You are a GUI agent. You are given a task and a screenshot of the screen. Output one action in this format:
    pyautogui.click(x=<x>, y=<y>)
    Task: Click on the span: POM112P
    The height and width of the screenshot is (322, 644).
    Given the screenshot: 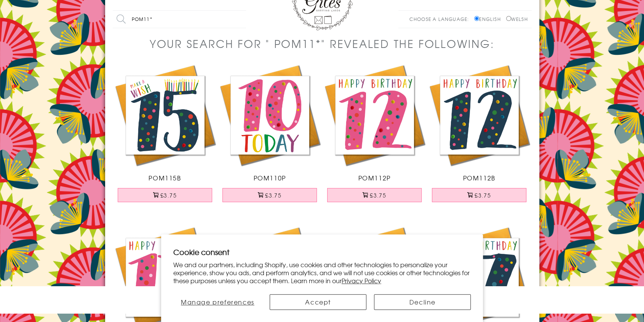 What is the action you would take?
    pyautogui.click(x=374, y=178)
    